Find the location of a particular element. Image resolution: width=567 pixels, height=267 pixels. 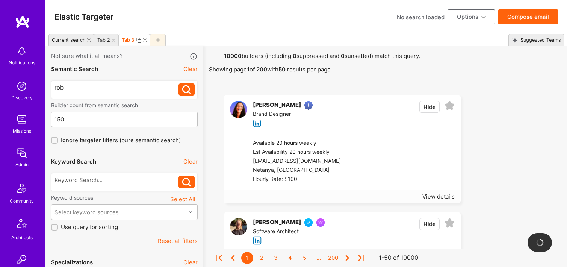

img: High Potential User is located at coordinates (309, 105).